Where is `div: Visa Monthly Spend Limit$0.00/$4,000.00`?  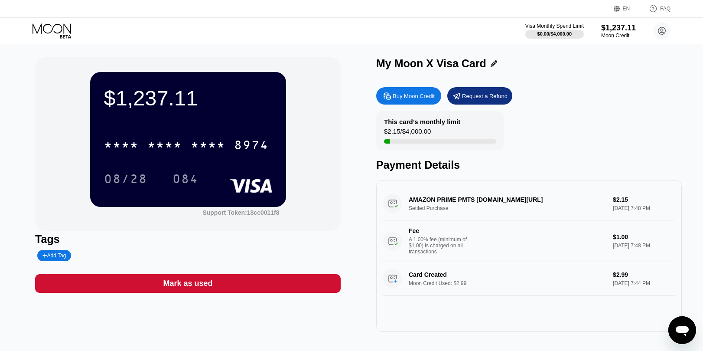 div: Visa Monthly Spend Limit$0.00/$4,000.00 is located at coordinates (554, 31).